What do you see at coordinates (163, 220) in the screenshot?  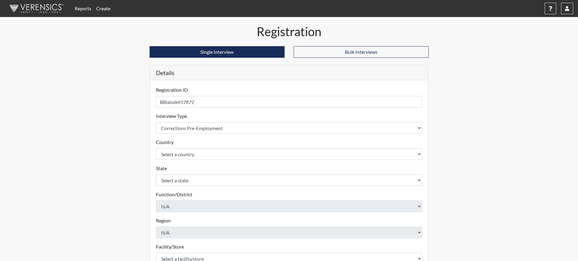 I see `label: Region` at bounding box center [163, 220].